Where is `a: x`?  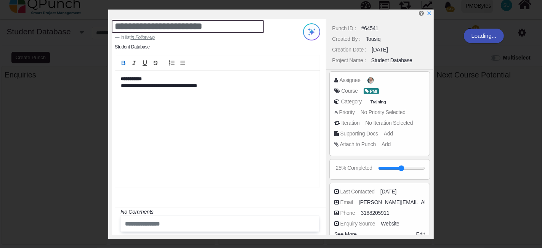
a: x is located at coordinates (429, 13).